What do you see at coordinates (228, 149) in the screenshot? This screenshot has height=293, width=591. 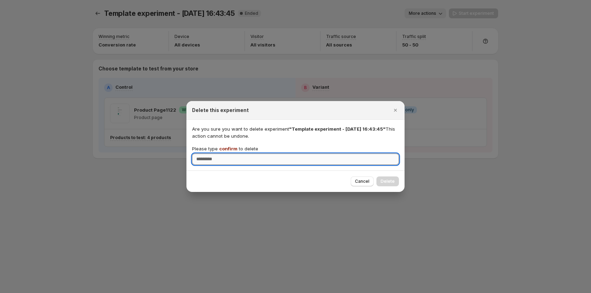 I see `span: confirm` at bounding box center [228, 149].